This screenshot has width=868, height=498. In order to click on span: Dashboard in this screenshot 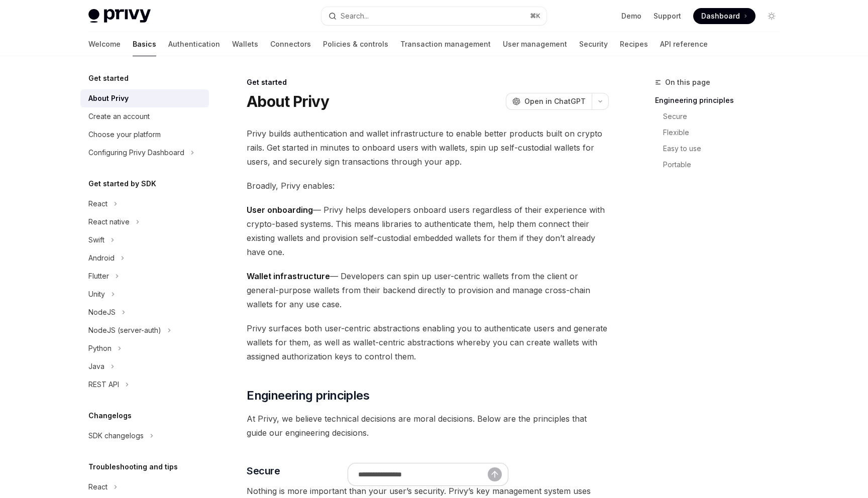, I will do `click(720, 16)`.